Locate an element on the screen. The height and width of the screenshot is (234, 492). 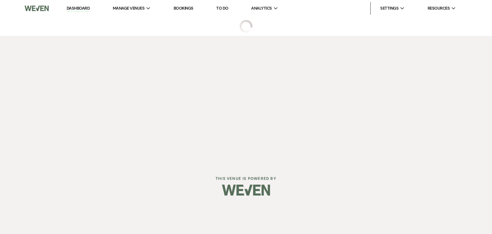
span: Manage Venues is located at coordinates (128, 8).